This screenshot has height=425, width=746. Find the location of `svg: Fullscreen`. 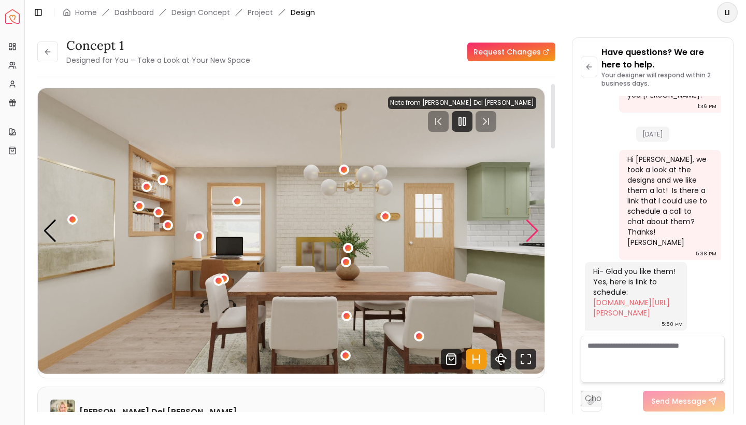

svg: Fullscreen is located at coordinates (526, 359).